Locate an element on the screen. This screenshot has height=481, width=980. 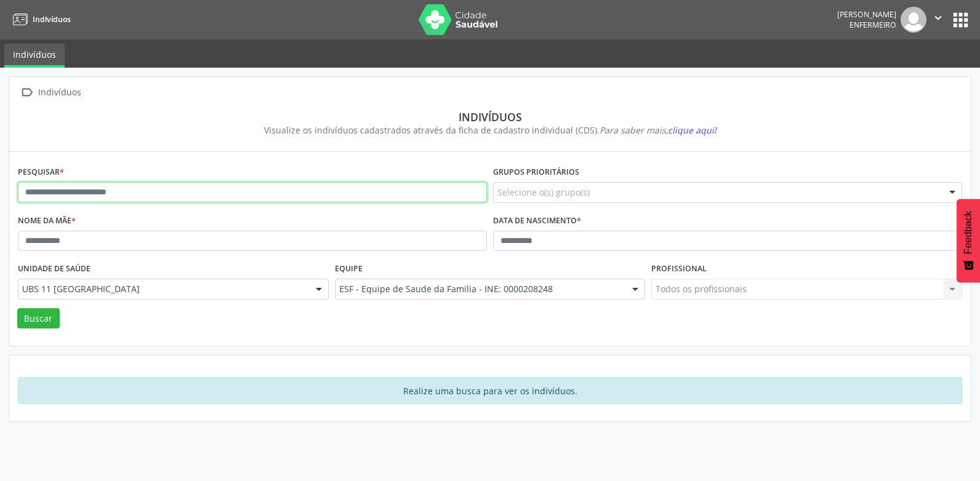
span: ESF - Equipe de Saude da Familia - INE: 0000208248 is located at coordinates (480, 289).